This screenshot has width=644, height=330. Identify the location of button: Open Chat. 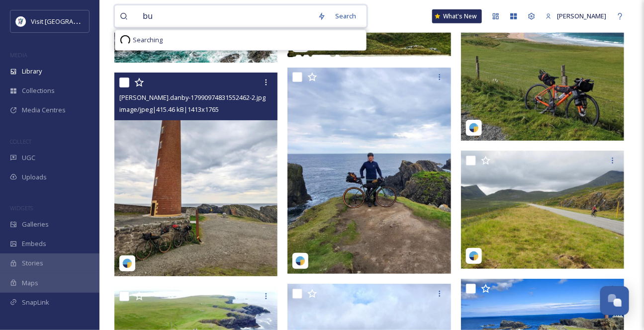
(615, 301).